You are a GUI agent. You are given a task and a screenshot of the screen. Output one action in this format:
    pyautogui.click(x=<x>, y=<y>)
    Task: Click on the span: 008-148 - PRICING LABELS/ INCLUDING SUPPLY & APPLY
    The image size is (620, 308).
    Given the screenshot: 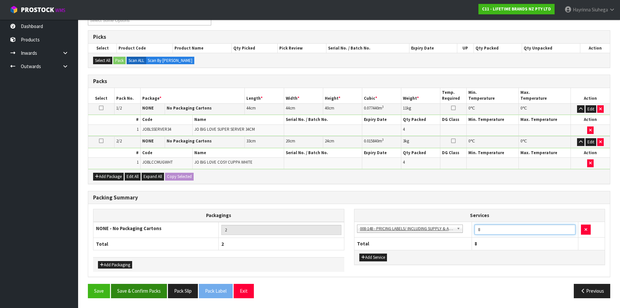 What is the action you would take?
    pyautogui.click(x=407, y=229)
    